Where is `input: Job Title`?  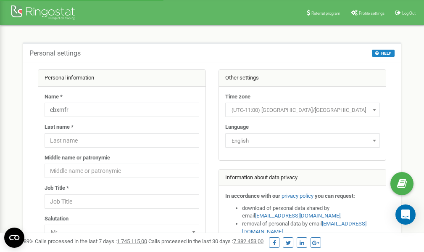 input: Job Title is located at coordinates (122, 201).